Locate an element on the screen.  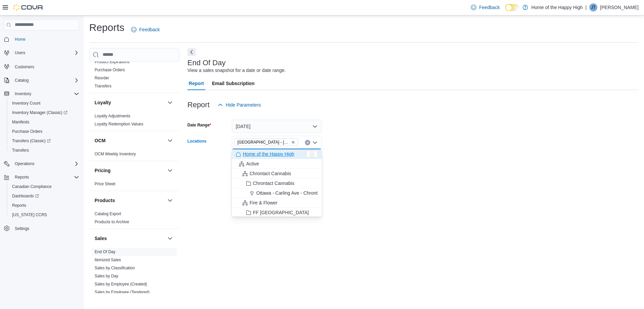
label: Date Range is located at coordinates (199, 125).